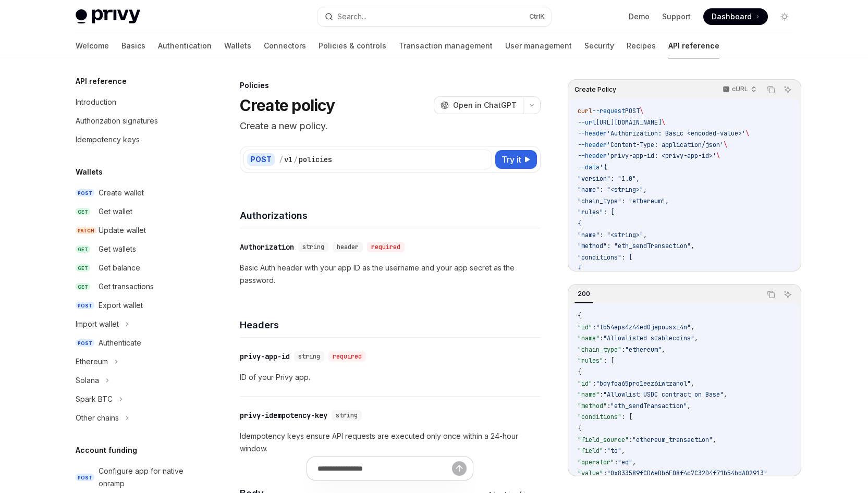  Describe the element at coordinates (121, 193) in the screenshot. I see `div: Create wallet` at that location.